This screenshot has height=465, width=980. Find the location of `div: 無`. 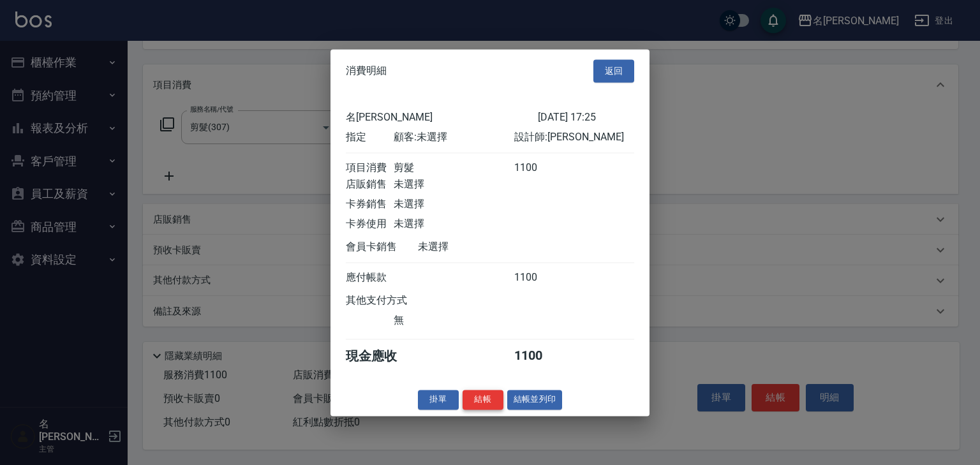

div: 無 is located at coordinates (454, 320).